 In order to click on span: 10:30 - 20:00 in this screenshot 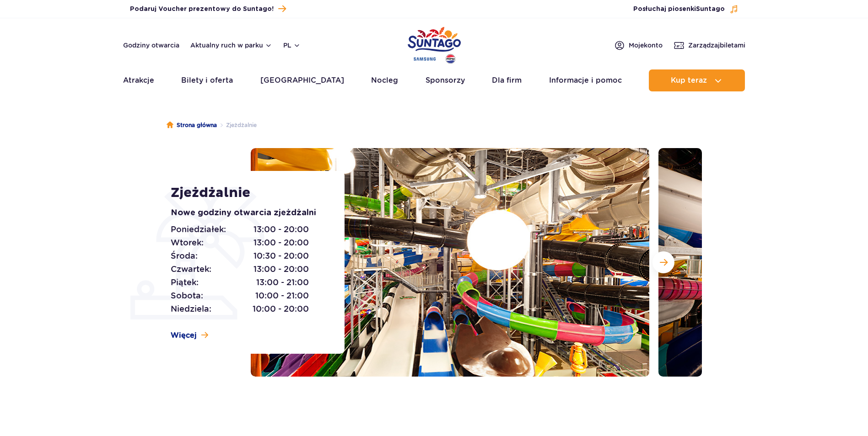, I will do `click(281, 256)`.